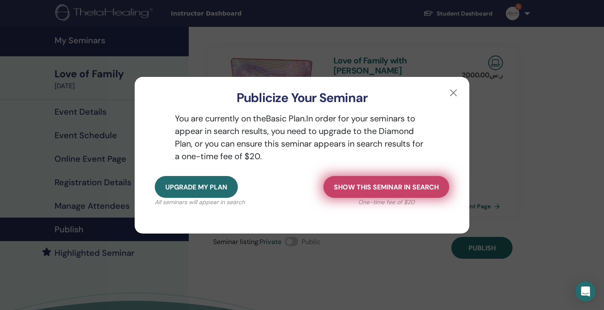 The height and width of the screenshot is (310, 604). I want to click on div: Open Intercom Messenger, so click(586, 291).